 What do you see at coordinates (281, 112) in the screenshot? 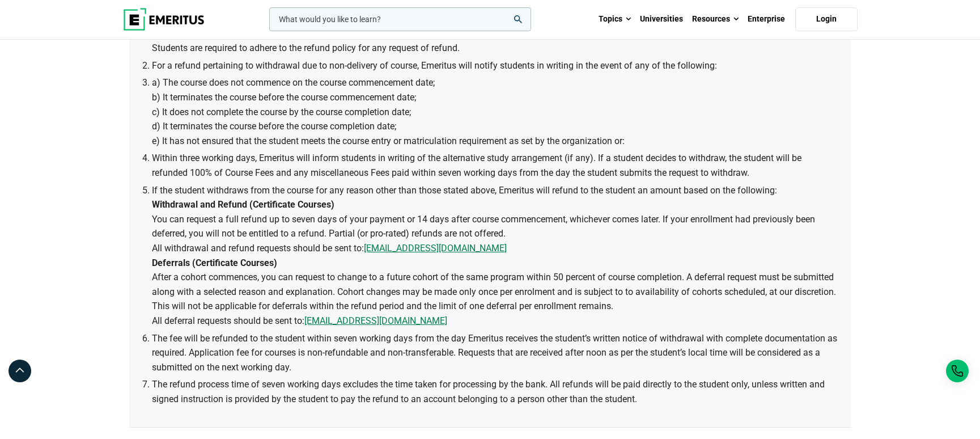
I see `span: c) It does not complete the course by the course completion date;` at bounding box center [281, 112].